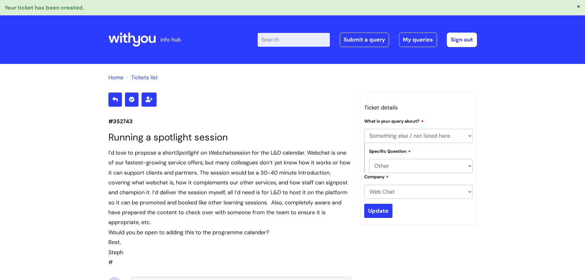 The width and height of the screenshot is (585, 280). Describe the element at coordinates (293, 40) in the screenshot. I see `input: Search` at that location.